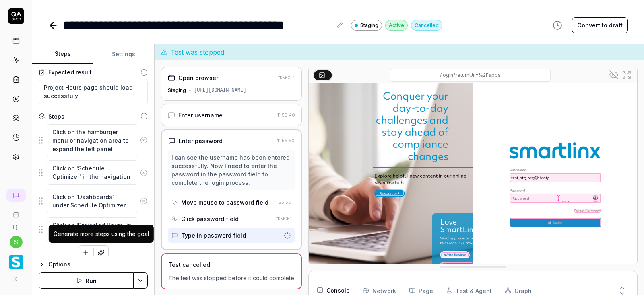  I want to click on img: Smartlinx Logo, so click(16, 262).